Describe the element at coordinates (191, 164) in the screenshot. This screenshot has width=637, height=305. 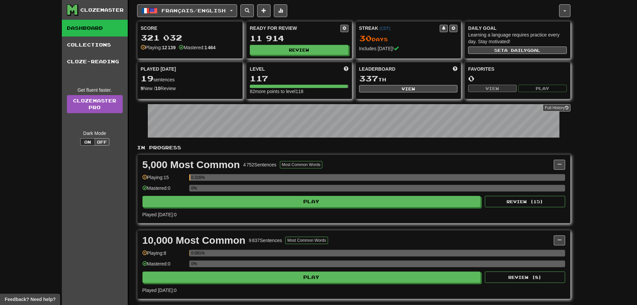
I see `div: 5,000 Most Common` at that location.